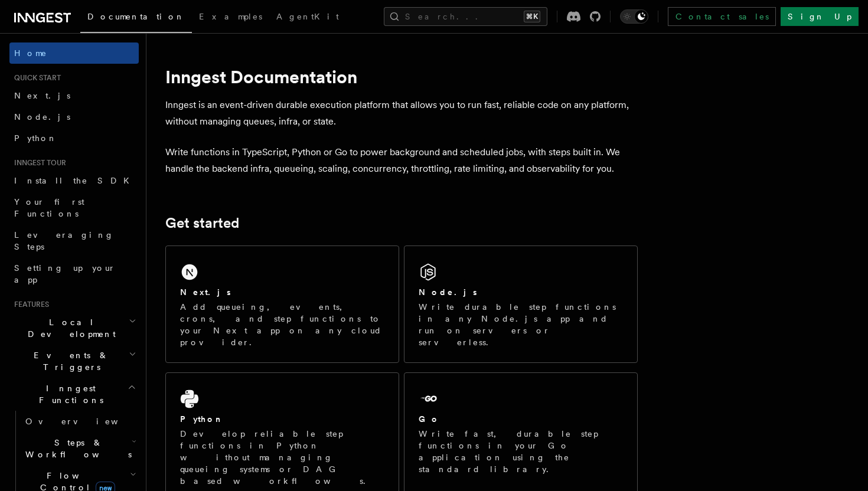  I want to click on span: Inngest Functions, so click(69, 394).